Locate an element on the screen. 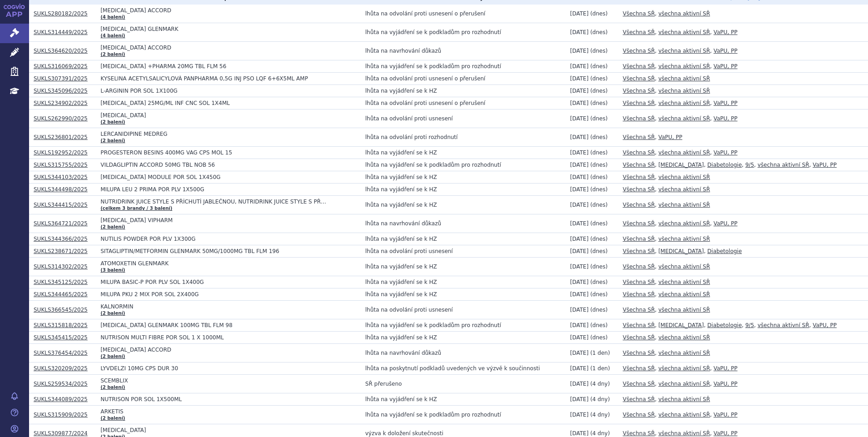  a: SUKLS236801/2025 is located at coordinates (60, 137).